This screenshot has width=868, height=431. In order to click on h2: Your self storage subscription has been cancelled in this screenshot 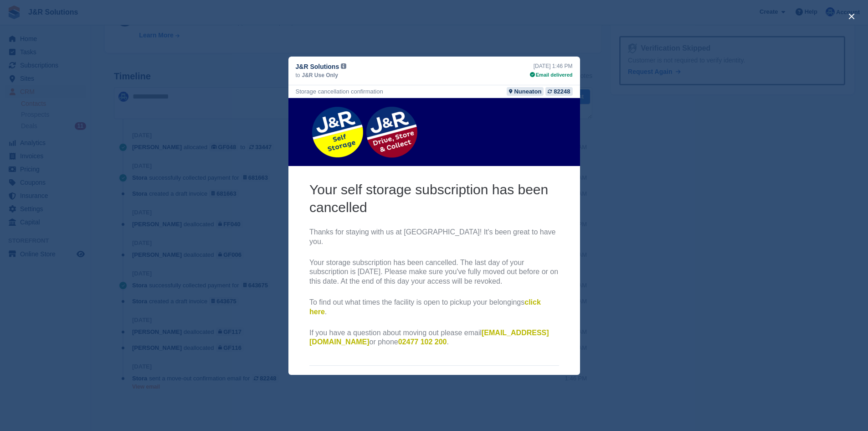, I will do `click(146, 100)`.